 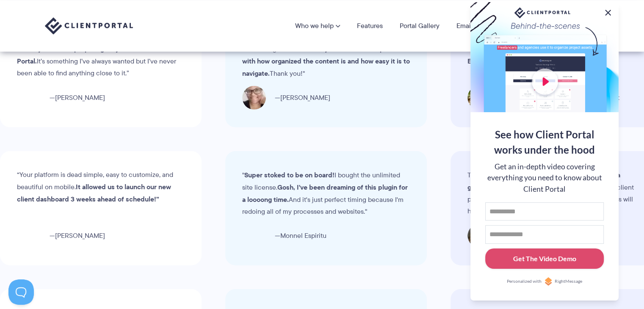 I want to click on strong: My clients are so impressed with how organized the content is and how easy it is to navigate., so click(x=326, y=61).